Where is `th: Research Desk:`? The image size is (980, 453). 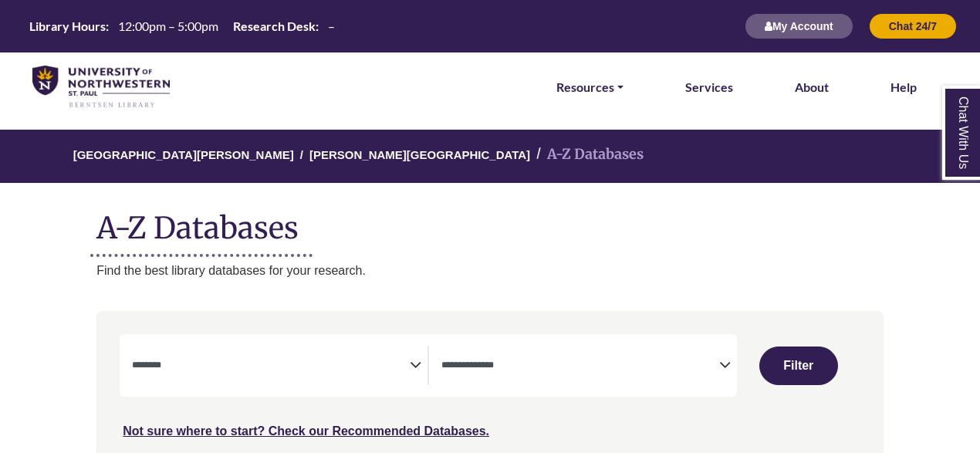
th: Research Desk: is located at coordinates (273, 26).